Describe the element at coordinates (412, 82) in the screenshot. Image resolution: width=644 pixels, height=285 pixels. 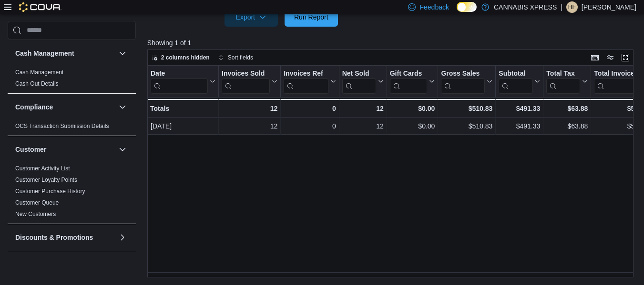
I see `button: Gift Cards` at that location.